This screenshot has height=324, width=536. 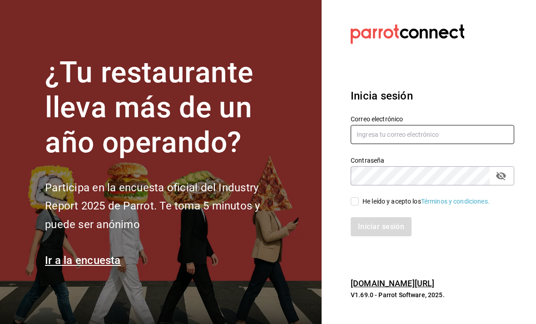 I want to click on div: He leído y acepto los, so click(x=426, y=201).